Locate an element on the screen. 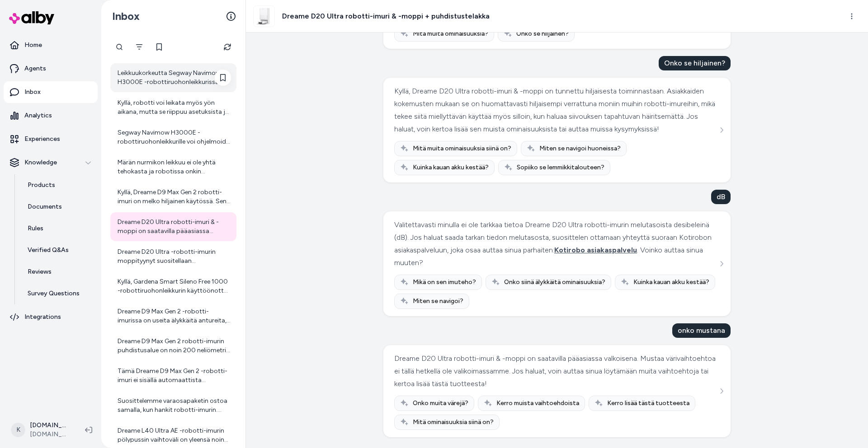 Image resolution: width=868 pixels, height=448 pixels. div: dB is located at coordinates (721, 197).